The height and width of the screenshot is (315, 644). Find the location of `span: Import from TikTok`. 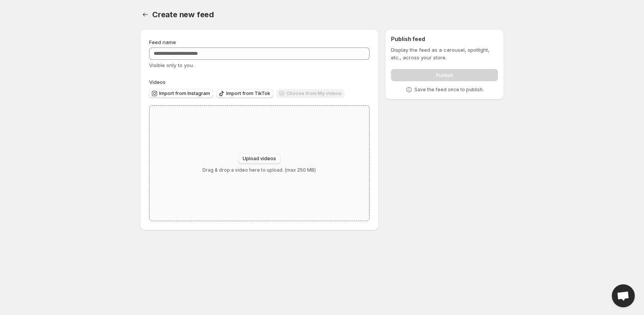

span: Import from TikTok is located at coordinates (248, 94).